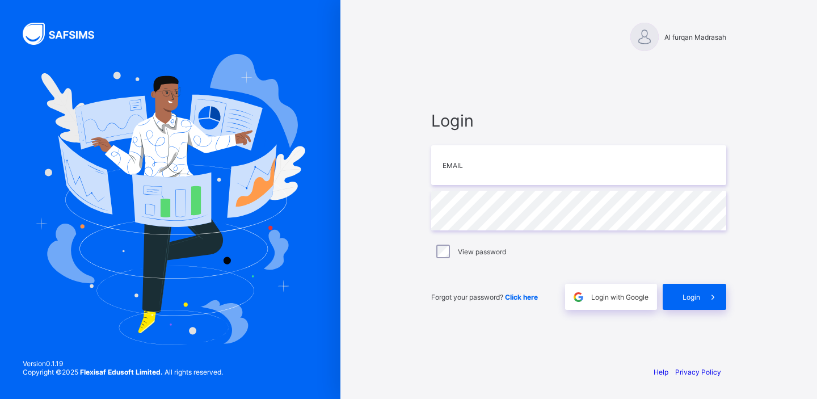  I want to click on a: Help, so click(661, 372).